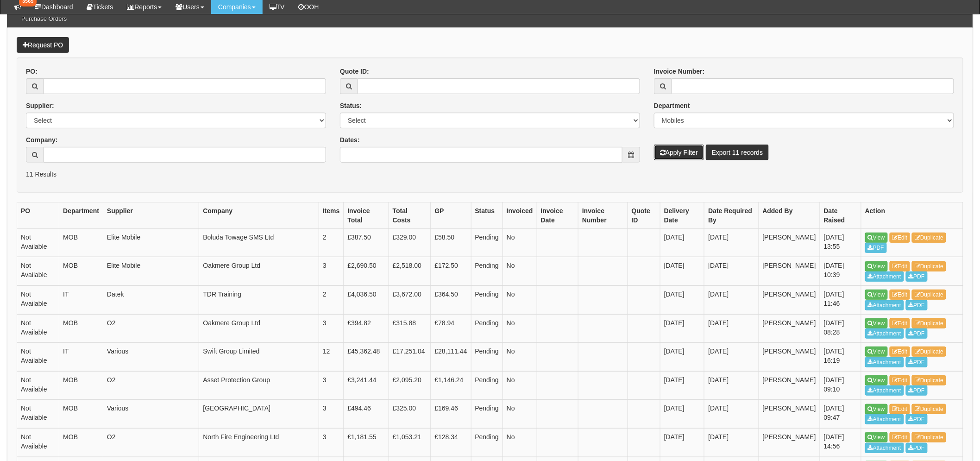  Describe the element at coordinates (32, 72) in the screenshot. I see `label: PO:` at that location.